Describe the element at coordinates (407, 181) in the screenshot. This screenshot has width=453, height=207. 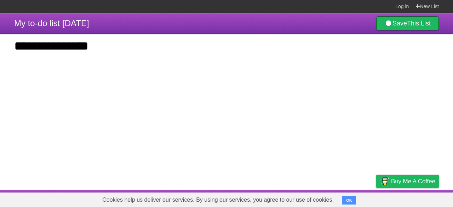
I see `a: Buy me a coffee` at that location.